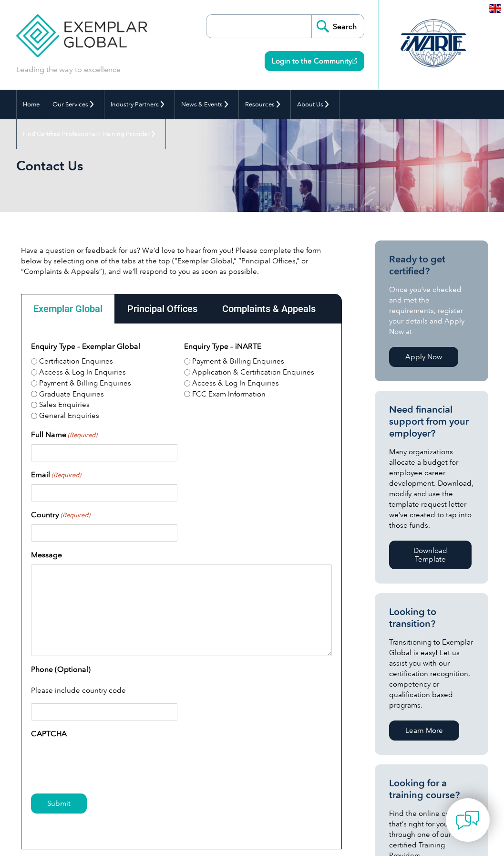 The height and width of the screenshot is (856, 504). I want to click on label: Phone (Optional), so click(60, 669).